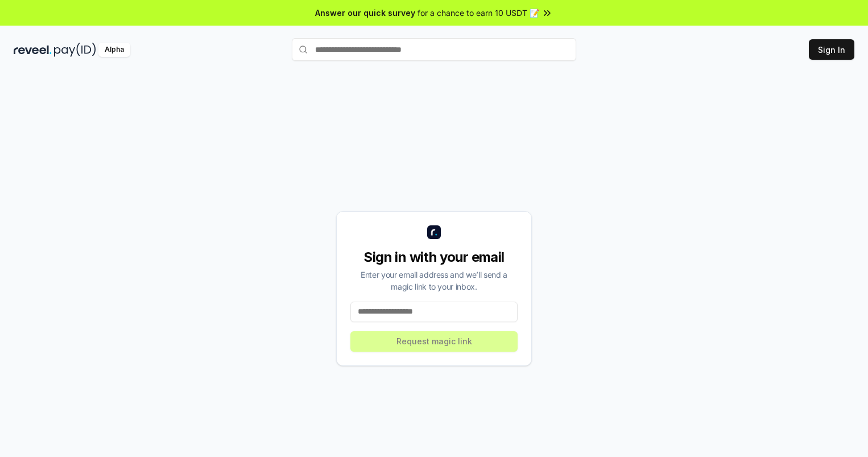 The image size is (868, 457). I want to click on div: Alpha, so click(114, 49).